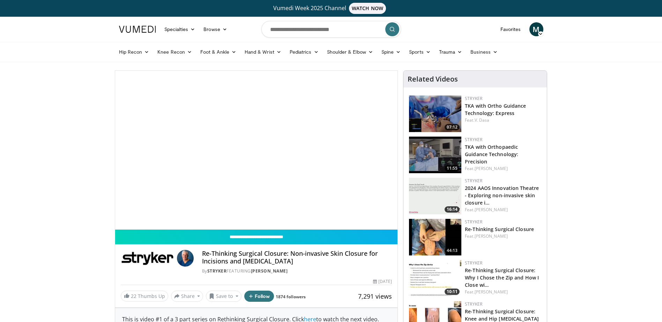  Describe the element at coordinates (350, 52) in the screenshot. I see `a: Shoulder & Elbow` at that location.